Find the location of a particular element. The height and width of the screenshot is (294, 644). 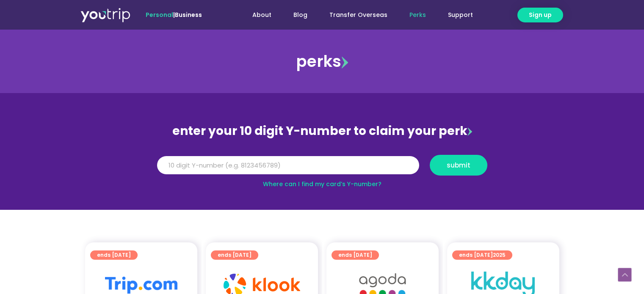

a: Sign up is located at coordinates (540, 15).